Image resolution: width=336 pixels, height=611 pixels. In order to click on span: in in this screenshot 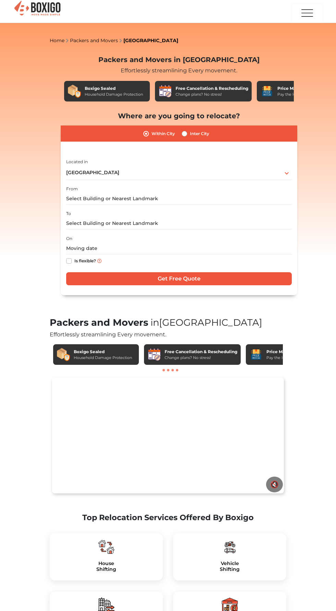, I will do `click(155, 322)`.